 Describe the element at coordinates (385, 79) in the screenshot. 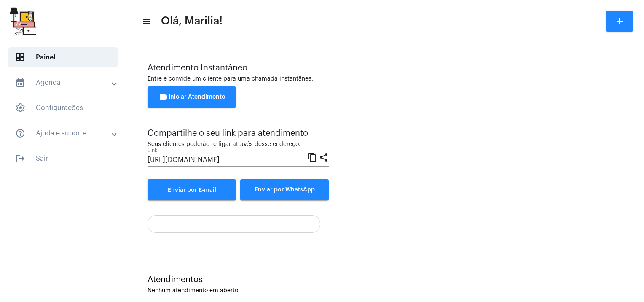

I see `div: Entre e convide um cliente para uma chamada instantânea.` at that location.